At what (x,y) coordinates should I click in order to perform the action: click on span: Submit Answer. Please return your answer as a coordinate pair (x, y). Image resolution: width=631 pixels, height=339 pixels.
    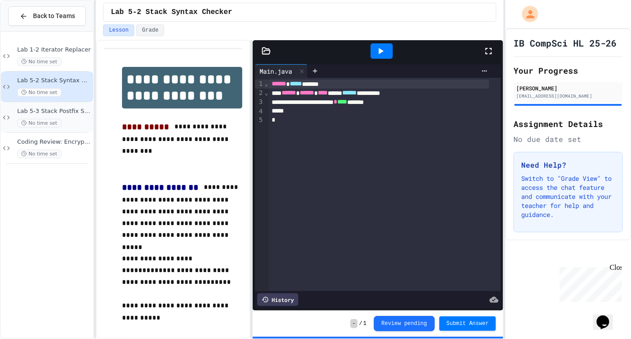
    Looking at the image, I should click on (468, 324).